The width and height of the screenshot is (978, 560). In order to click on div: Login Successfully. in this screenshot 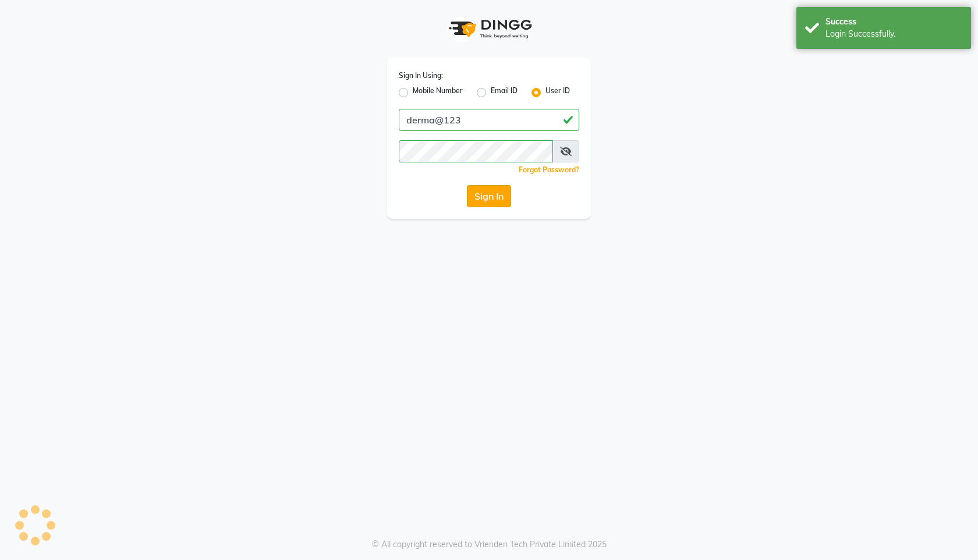, I will do `click(893, 34)`.